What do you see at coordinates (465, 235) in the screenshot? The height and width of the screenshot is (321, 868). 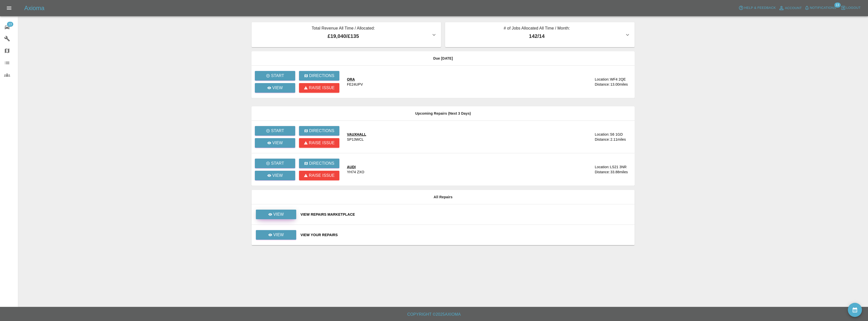 I see `div: View Your Repairs` at bounding box center [465, 235].